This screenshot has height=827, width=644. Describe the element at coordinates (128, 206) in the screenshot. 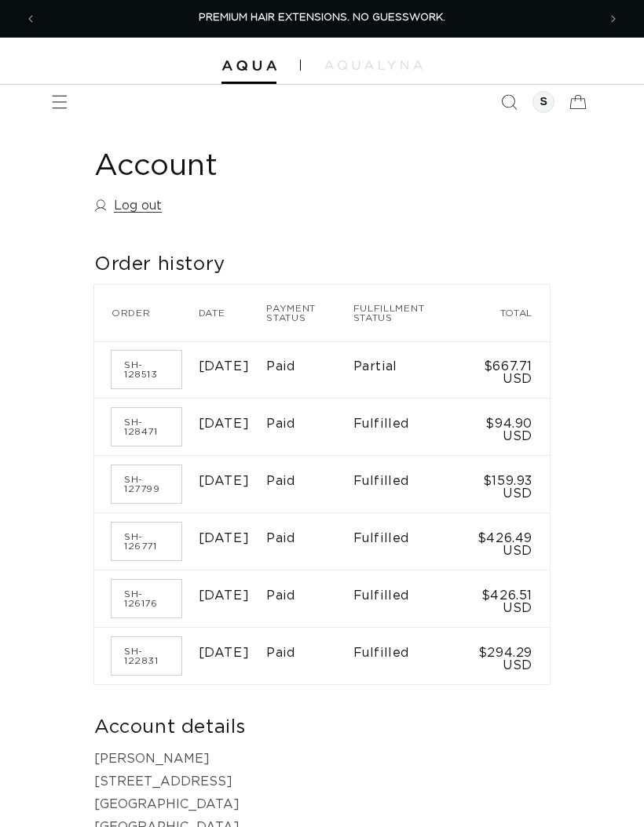

I see `a: Log out` at that location.